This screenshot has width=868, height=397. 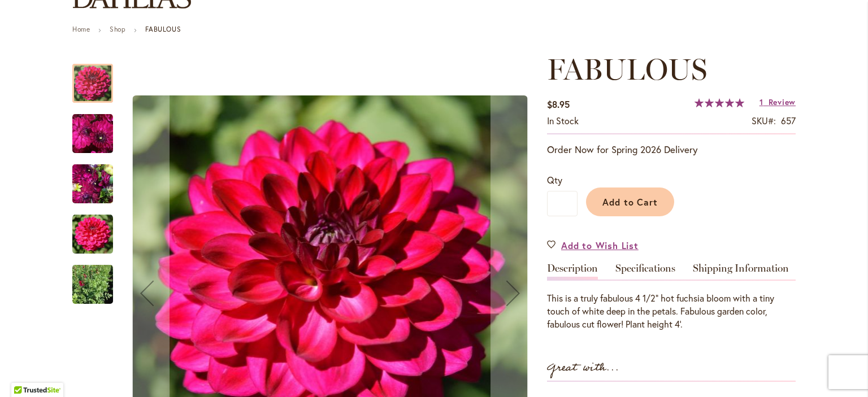 What do you see at coordinates (763, 120) in the screenshot?
I see `strong: SKU` at bounding box center [763, 120].